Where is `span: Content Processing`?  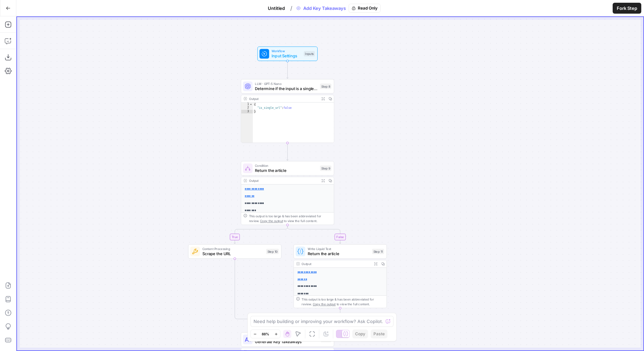
span: Content Processing is located at coordinates (233, 248).